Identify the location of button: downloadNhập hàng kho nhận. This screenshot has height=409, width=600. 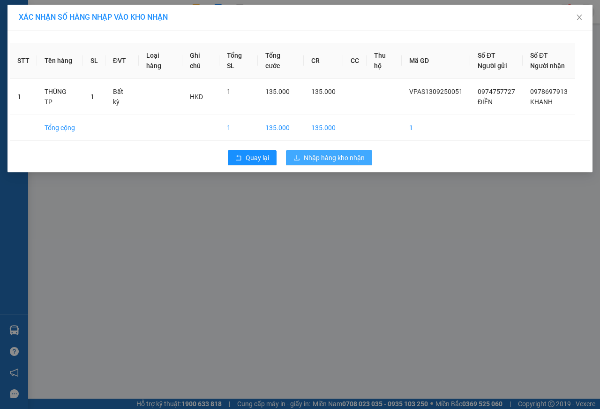
(329, 158).